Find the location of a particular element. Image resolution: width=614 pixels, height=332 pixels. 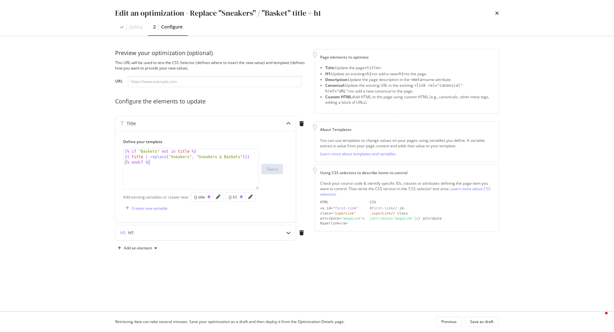

div: Title is located at coordinates (131, 123).